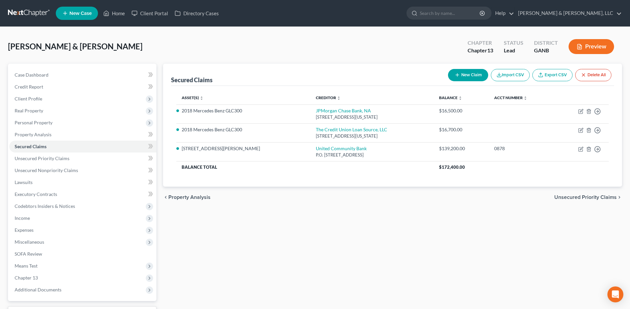  What do you see at coordinates (192, 80) in the screenshot?
I see `div: Secured Claims` at bounding box center [192, 80].